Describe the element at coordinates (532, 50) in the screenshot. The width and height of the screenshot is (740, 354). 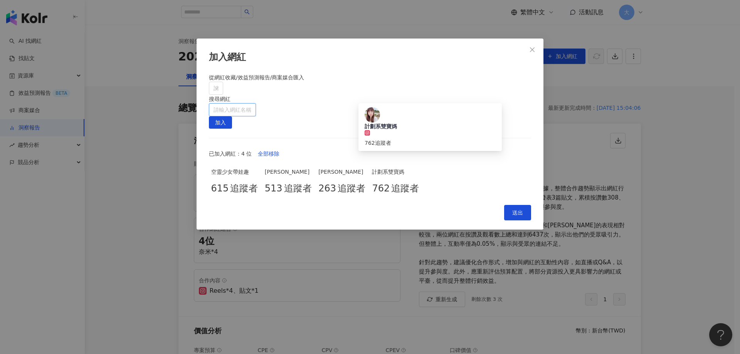
I see `span: close` at that location.